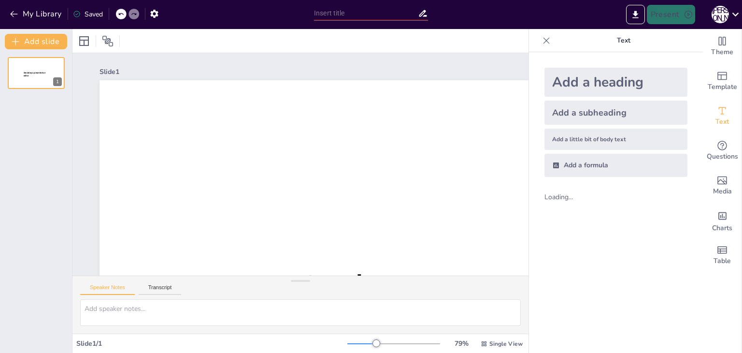  I want to click on div: 79 %, so click(461, 343).